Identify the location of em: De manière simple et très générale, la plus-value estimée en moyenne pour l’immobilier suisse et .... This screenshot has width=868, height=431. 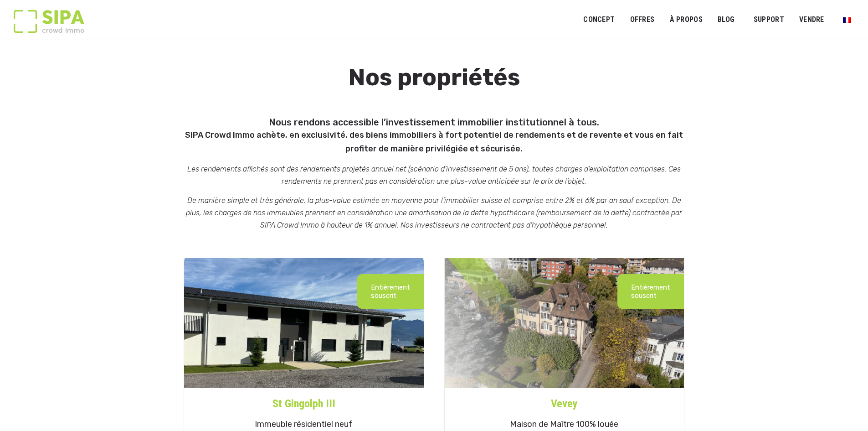
(434, 213).